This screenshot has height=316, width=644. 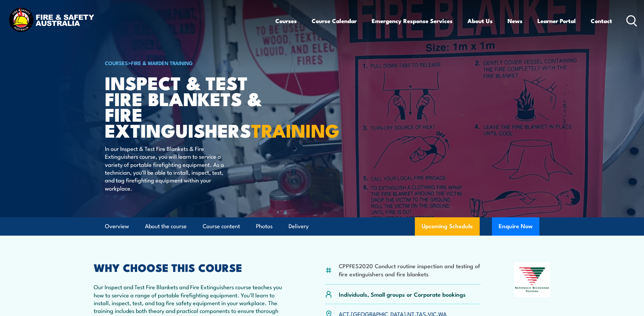 I want to click on a: Emergency Response Services, so click(x=412, y=21).